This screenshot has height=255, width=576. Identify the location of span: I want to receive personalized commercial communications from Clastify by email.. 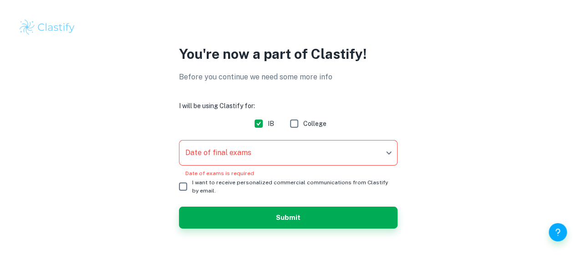
(291, 186).